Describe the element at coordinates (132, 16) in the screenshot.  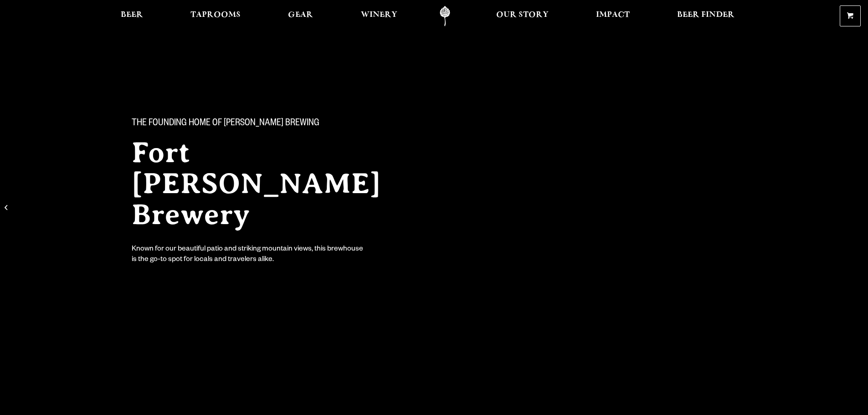
I see `a: Beer` at that location.